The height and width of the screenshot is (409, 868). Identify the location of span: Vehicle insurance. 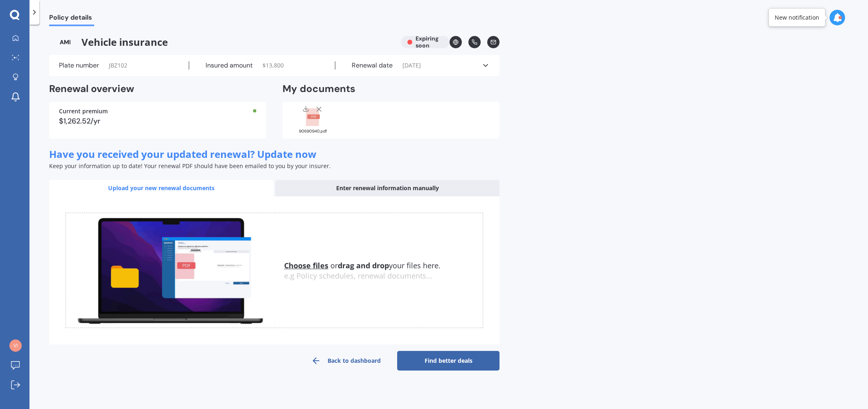
(221, 42).